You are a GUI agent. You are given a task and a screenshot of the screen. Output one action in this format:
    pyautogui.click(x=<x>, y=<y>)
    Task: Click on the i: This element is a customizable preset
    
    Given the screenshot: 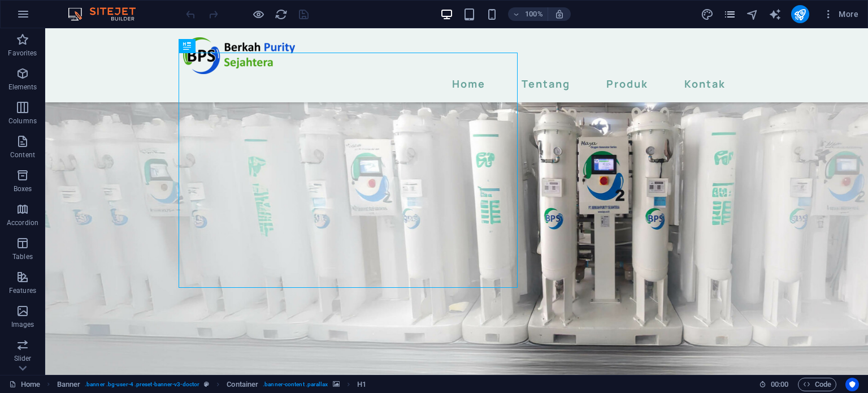 What is the action you would take?
    pyautogui.click(x=206, y=384)
    